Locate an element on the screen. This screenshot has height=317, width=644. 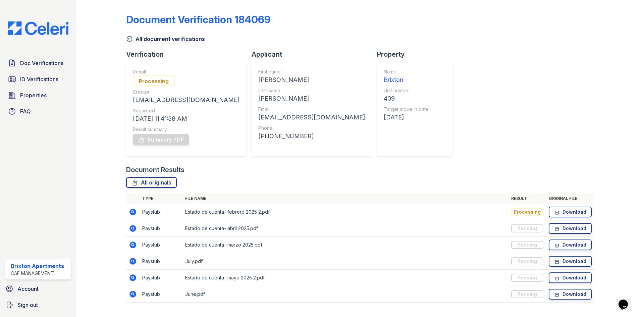
div: Email is located at coordinates (312, 110).